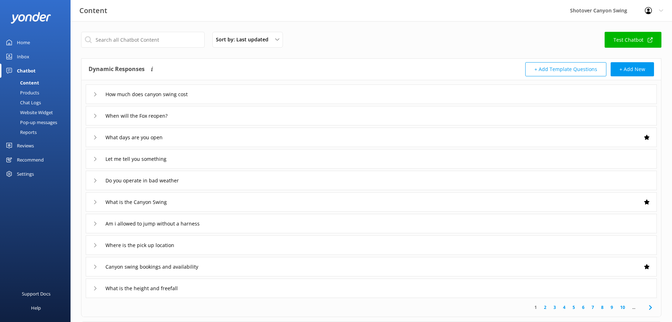 Image resolution: width=672 pixels, height=322 pixels. Describe the element at coordinates (26, 71) in the screenshot. I see `div: Chatbot` at that location.